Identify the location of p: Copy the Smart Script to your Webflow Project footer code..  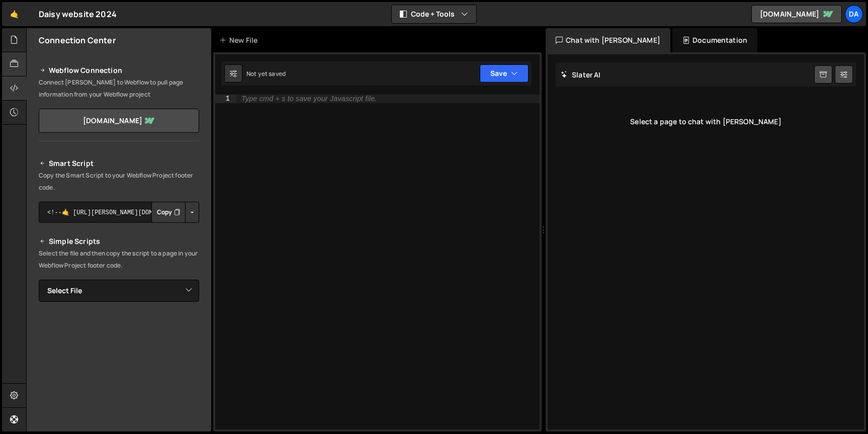
(119, 182).